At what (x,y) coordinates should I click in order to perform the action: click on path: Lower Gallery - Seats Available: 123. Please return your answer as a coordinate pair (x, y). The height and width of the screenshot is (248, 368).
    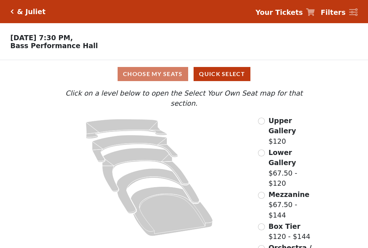
    Looking at the image, I should click on (135, 149).